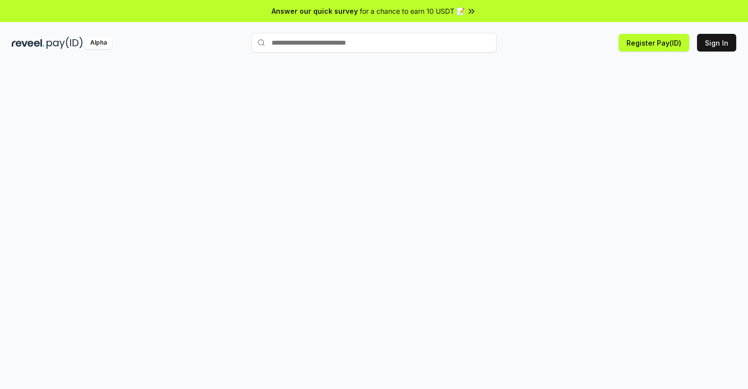 The image size is (748, 389). What do you see at coordinates (717, 43) in the screenshot?
I see `button: Sign In` at bounding box center [717, 43].